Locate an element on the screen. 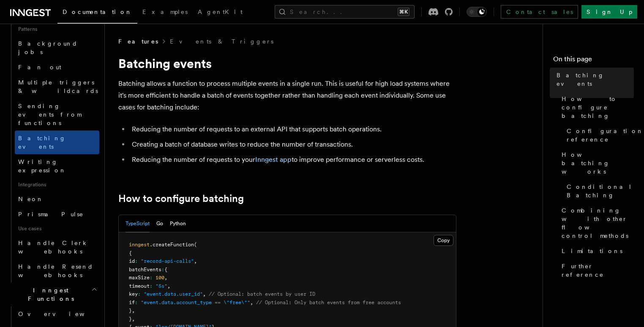 The height and width of the screenshot is (327, 644). a: Prisma Pulse is located at coordinates (57, 214).